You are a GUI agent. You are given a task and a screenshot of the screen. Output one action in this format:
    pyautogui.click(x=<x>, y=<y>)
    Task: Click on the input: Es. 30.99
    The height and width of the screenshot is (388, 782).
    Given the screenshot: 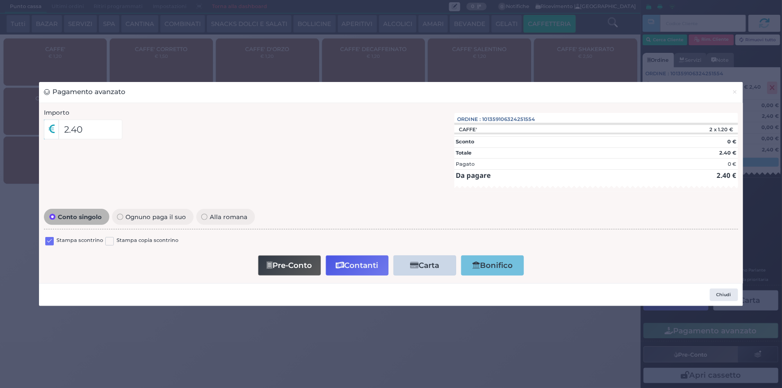 What is the action you would take?
    pyautogui.click(x=91, y=130)
    